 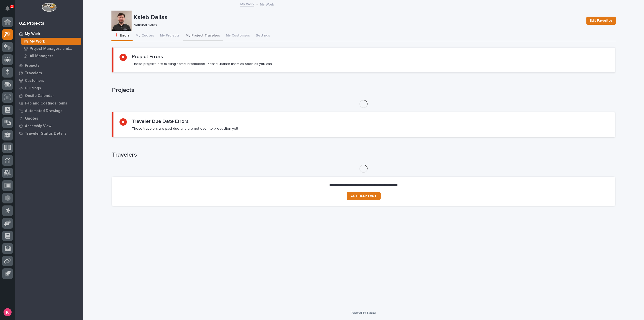 I want to click on a: All Managers, so click(x=51, y=56).